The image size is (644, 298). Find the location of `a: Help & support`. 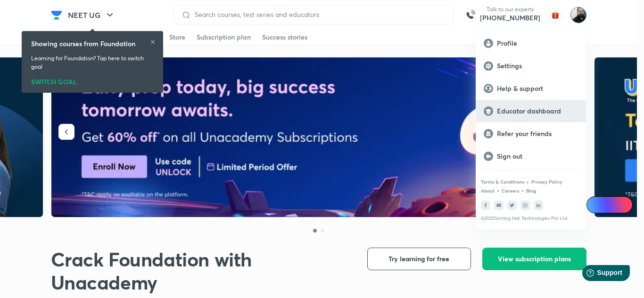

a: Help & support is located at coordinates (531, 89).